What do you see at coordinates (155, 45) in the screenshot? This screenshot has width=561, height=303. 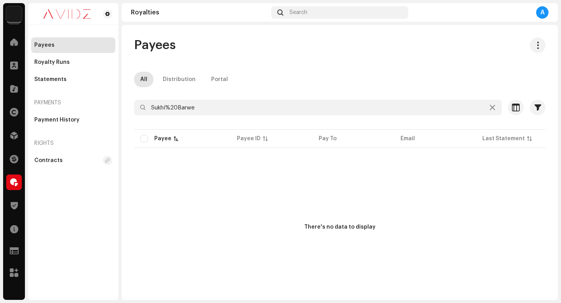 I see `span: Payees` at bounding box center [155, 45].